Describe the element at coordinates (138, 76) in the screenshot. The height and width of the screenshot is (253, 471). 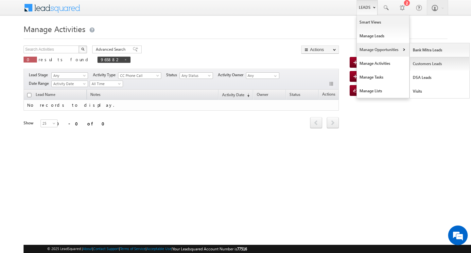
I see `span: CC Phone Call` at that location.